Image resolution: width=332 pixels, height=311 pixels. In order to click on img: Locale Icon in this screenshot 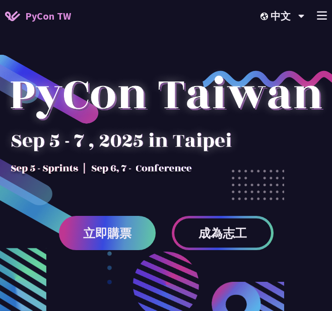, I will do `click(265, 16)`.